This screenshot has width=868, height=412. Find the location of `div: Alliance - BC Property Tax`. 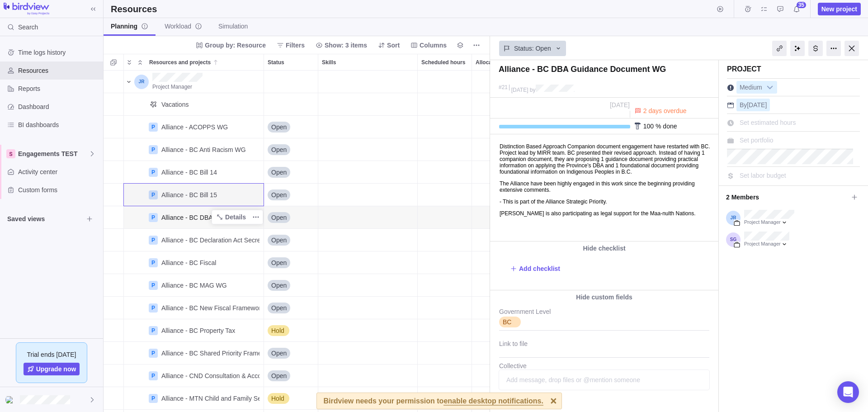

div: Alliance - BC Property Tax is located at coordinates (198, 330).